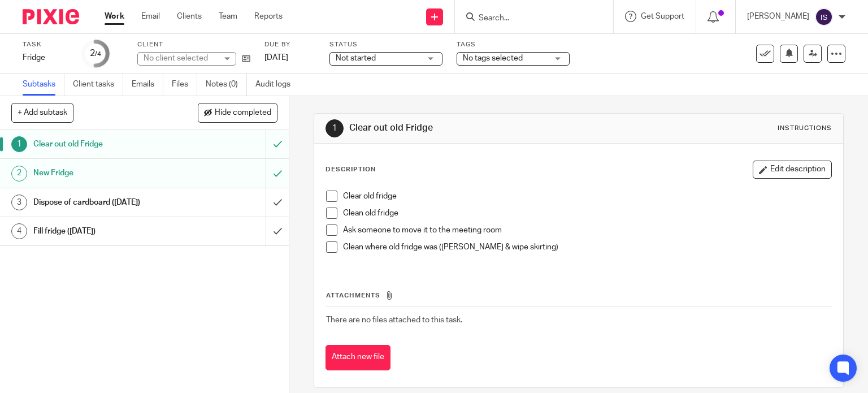  Describe the element at coordinates (353, 295) in the screenshot. I see `span: Attachments` at that location.